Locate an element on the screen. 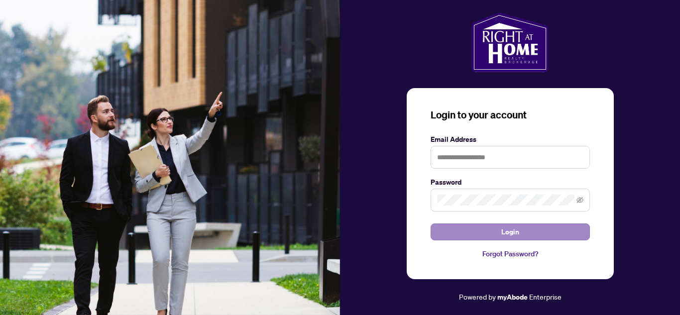  label: Email Address is located at coordinates (510, 139).